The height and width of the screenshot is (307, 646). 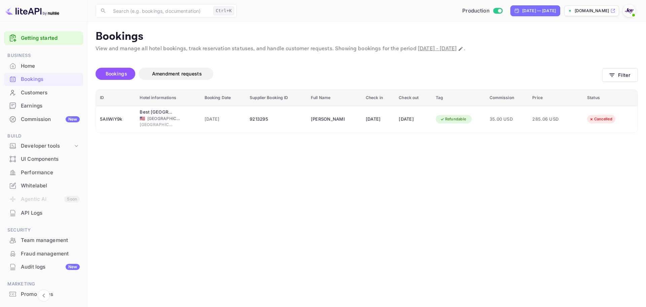 I want to click on a: Audit logsNew, so click(x=43, y=266).